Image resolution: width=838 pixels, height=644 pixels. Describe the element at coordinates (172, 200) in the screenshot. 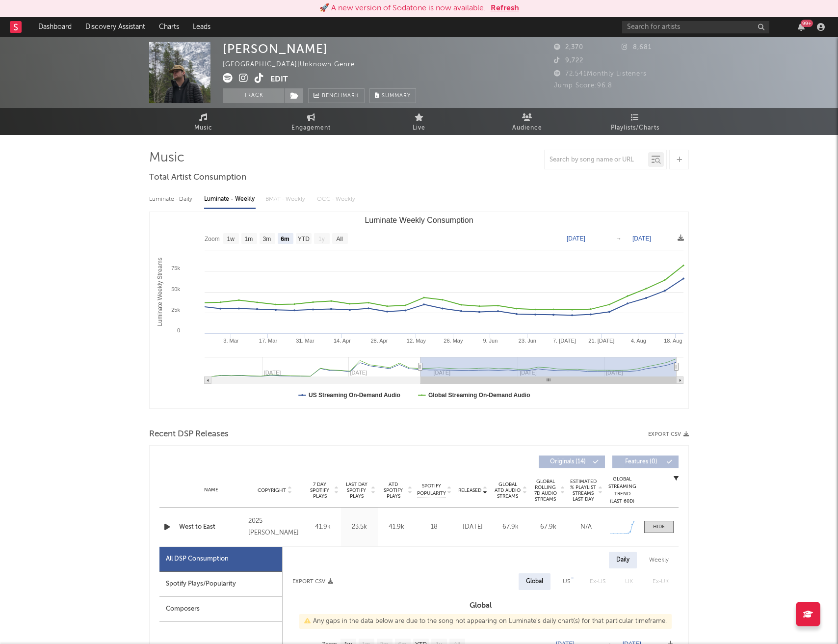

I see `div: Luminate - Daily` at that location.